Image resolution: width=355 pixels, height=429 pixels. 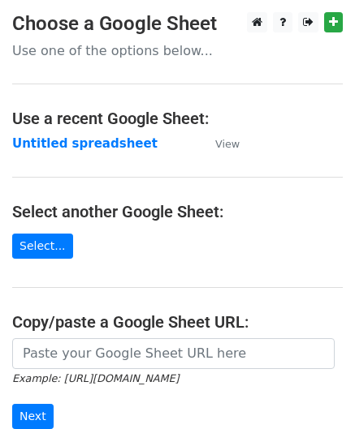 What do you see at coordinates (177, 50) in the screenshot?
I see `p: Use one of the options below...` at bounding box center [177, 50].